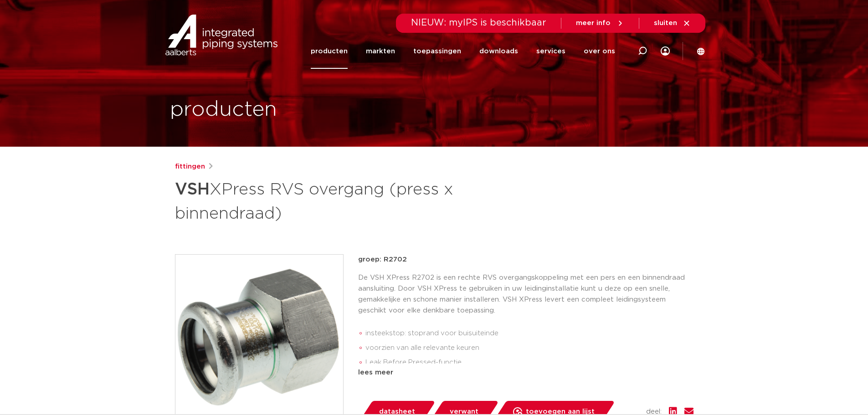 Image resolution: width=868 pixels, height=415 pixels. What do you see at coordinates (530, 362) in the screenshot?
I see `li: Leak Before Pressed-functie` at bounding box center [530, 362].